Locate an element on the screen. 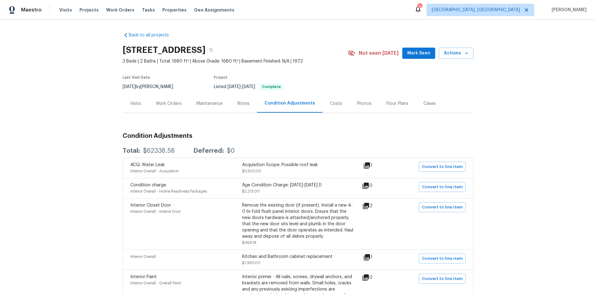 The image size is (596, 294). span: Interior Closet Door is located at coordinates (151, 205).